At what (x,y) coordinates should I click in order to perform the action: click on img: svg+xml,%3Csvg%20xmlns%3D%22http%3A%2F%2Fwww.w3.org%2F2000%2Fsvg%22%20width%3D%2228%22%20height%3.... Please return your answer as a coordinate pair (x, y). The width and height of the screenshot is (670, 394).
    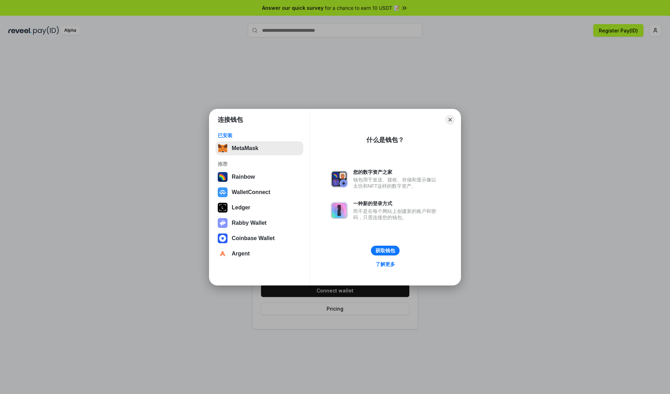
    Looking at the image, I should click on (223, 208).